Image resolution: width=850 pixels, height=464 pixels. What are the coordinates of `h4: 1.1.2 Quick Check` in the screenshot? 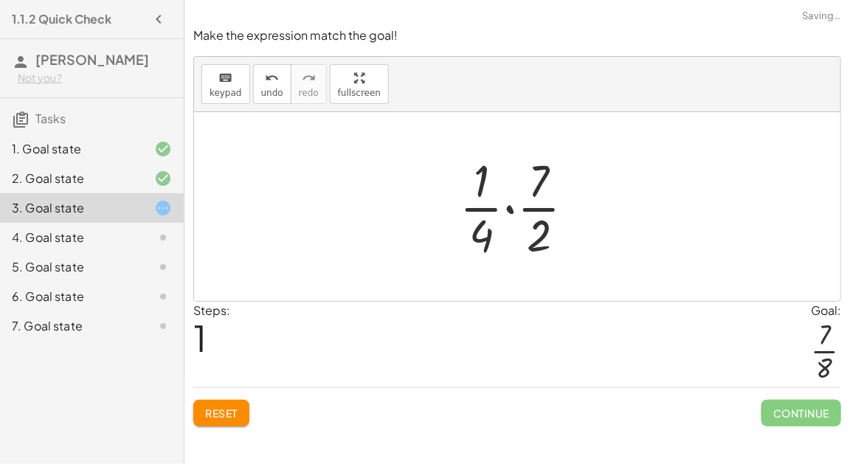 It's located at (61, 19).